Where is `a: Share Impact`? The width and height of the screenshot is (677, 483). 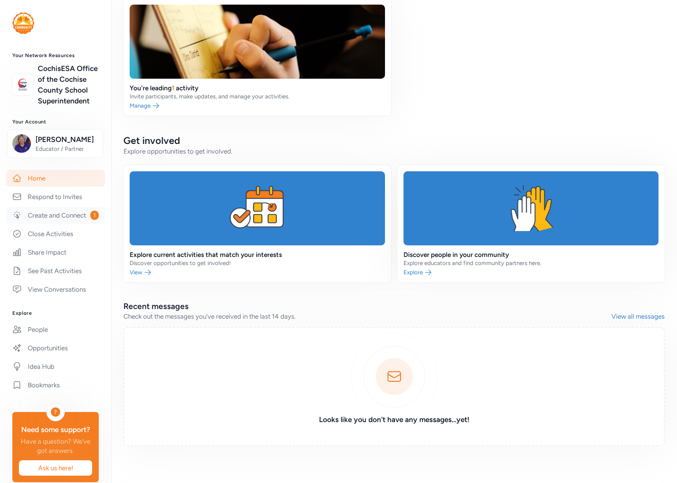 a: Share Impact is located at coordinates (56, 252).